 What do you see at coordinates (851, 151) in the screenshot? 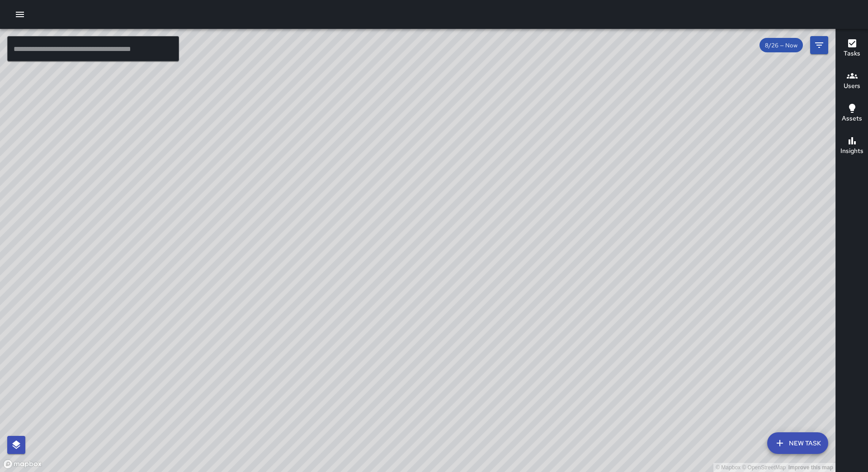
I see `h6: Insights` at bounding box center [851, 151].